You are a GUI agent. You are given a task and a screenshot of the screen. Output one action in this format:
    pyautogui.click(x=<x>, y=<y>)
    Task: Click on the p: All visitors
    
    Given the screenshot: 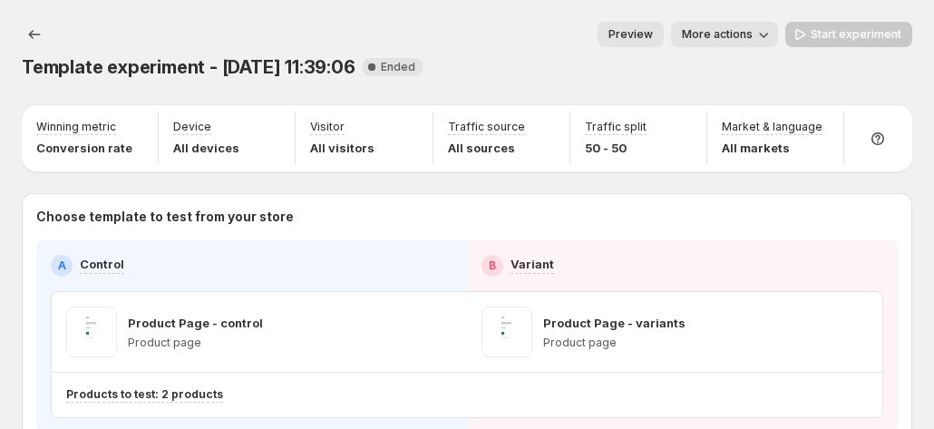 What is the action you would take?
    pyautogui.click(x=342, y=148)
    